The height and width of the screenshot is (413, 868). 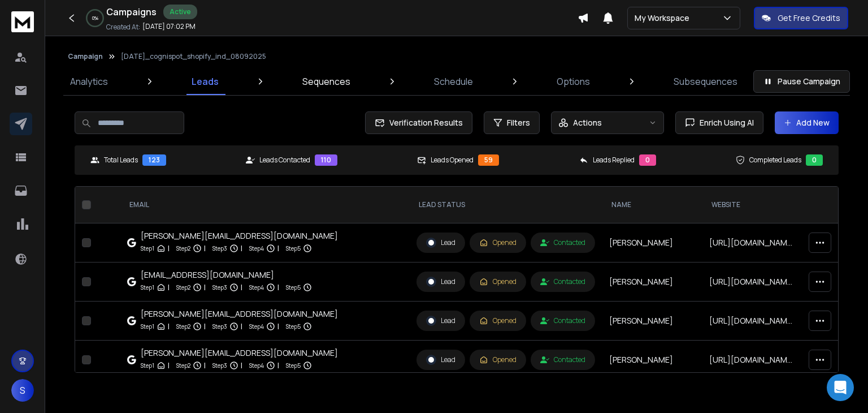 What do you see at coordinates (265, 205) in the screenshot?
I see `th: EMAIL` at bounding box center [265, 205].